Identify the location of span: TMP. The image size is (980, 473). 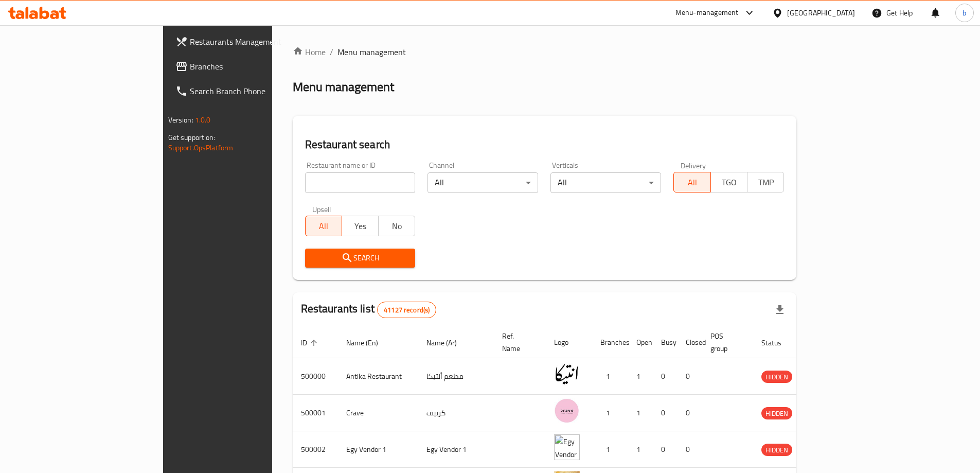
(766, 182).